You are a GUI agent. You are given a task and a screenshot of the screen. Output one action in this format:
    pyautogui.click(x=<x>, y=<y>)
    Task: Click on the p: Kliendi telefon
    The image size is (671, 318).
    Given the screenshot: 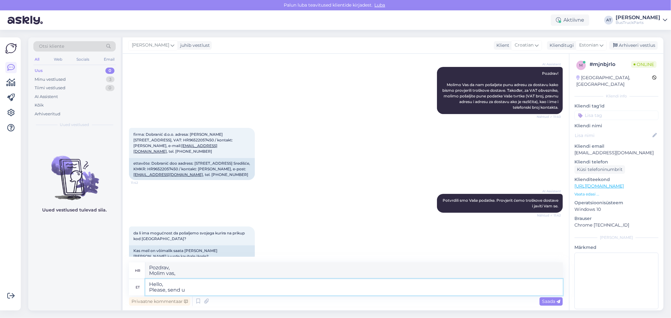 What is the action you would take?
    pyautogui.click(x=616, y=162)
    